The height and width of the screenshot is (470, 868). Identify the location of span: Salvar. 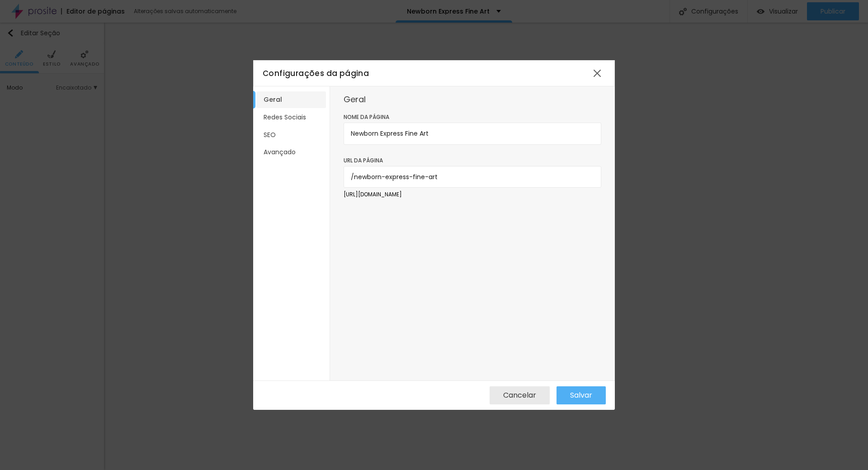
(581, 395).